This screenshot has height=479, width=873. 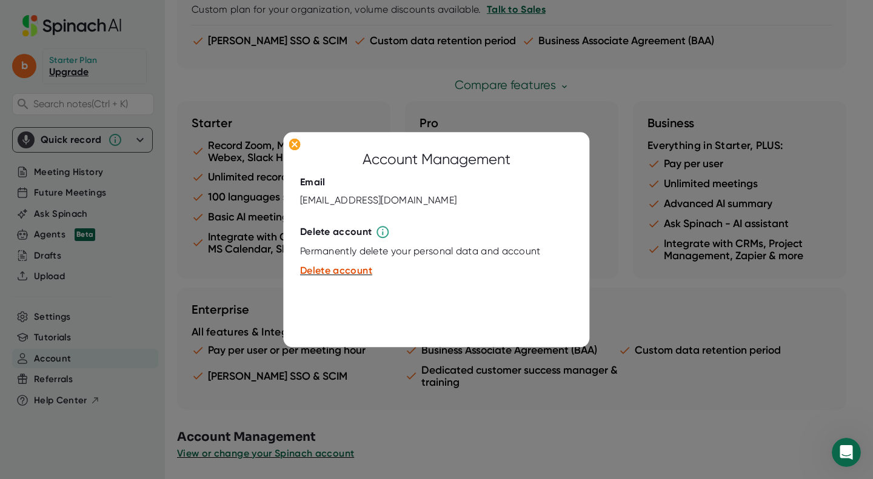 I want to click on div: Permanently delete your personal data and account, so click(x=420, y=252).